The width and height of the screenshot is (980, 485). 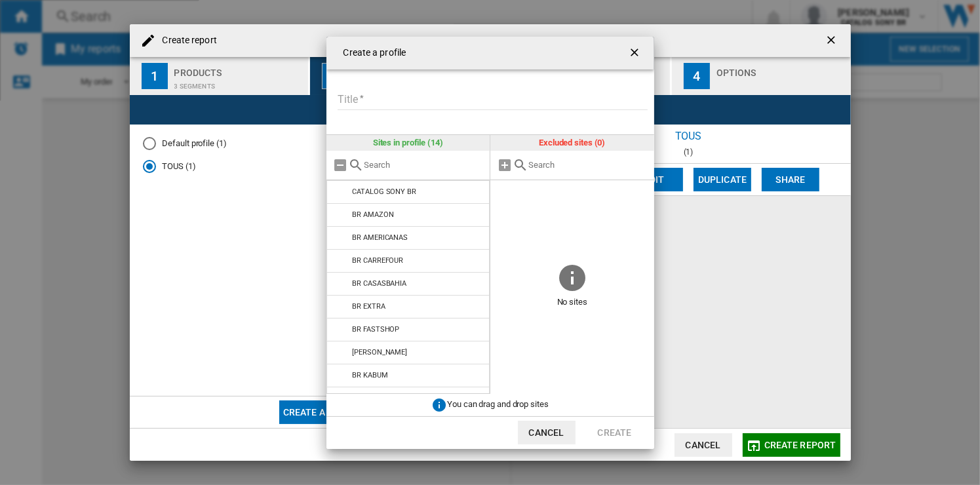 What do you see at coordinates (50, 27) in the screenshot?
I see `div: v 4.0.25` at bounding box center [50, 27].